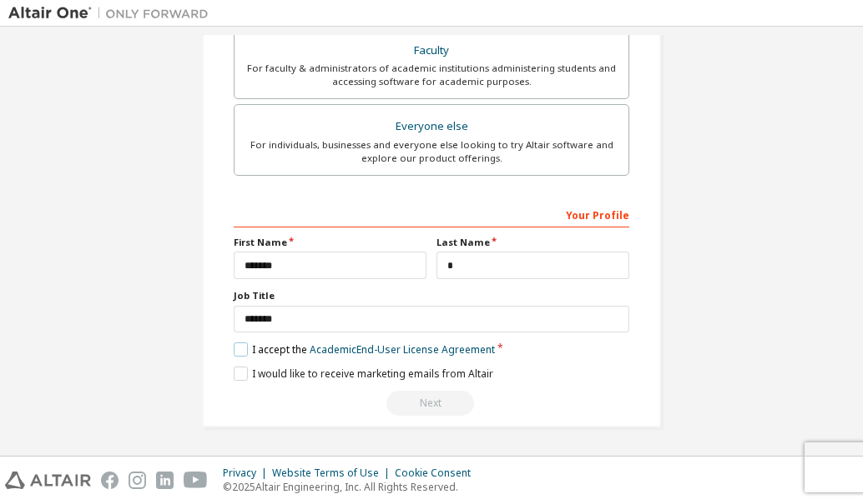 The image size is (863, 504). What do you see at coordinates (432, 214) in the screenshot?
I see `div: Your Profile` at bounding box center [432, 214].